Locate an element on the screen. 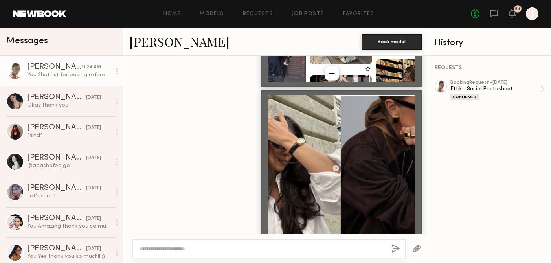 The width and height of the screenshot is (551, 263). a: Favorites is located at coordinates (358, 14).